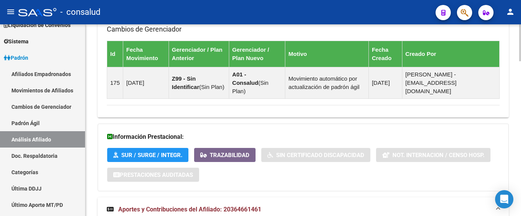 The width and height of the screenshot is (521, 216). What do you see at coordinates (11, 12) in the screenshot?
I see `mat-icon: menu` at bounding box center [11, 12].